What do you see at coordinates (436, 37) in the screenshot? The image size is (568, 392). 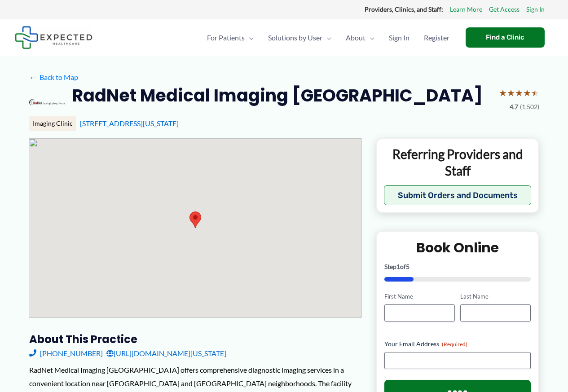 I see `a: Register` at bounding box center [436, 37].